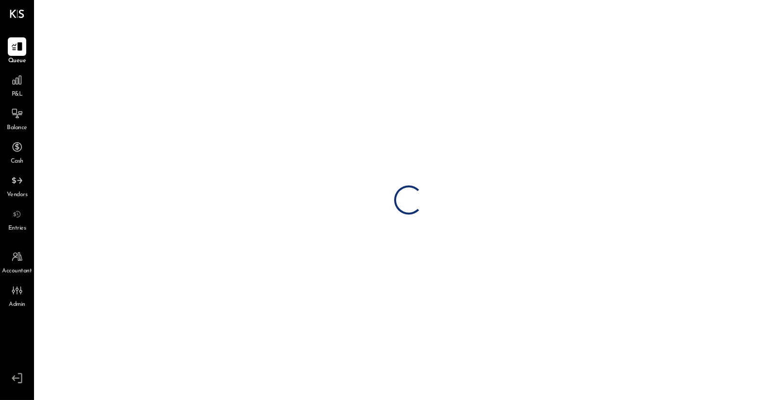 Image resolution: width=782 pixels, height=400 pixels. I want to click on a: Vendors, so click(17, 186).